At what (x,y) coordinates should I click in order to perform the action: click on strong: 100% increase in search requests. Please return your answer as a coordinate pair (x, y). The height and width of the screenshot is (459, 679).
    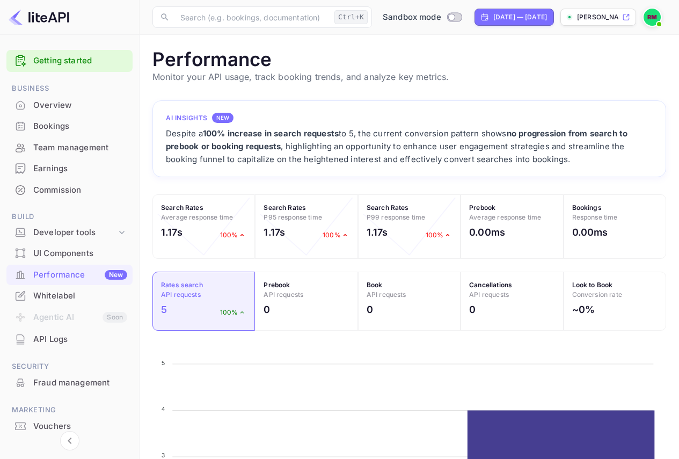
    Looking at the image, I should click on (271, 133).